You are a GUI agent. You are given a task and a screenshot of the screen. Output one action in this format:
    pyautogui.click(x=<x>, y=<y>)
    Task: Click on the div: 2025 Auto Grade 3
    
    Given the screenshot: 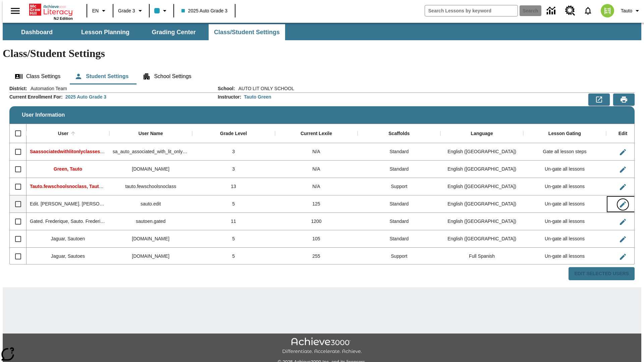 What is the action you would take?
    pyautogui.click(x=86, y=97)
    